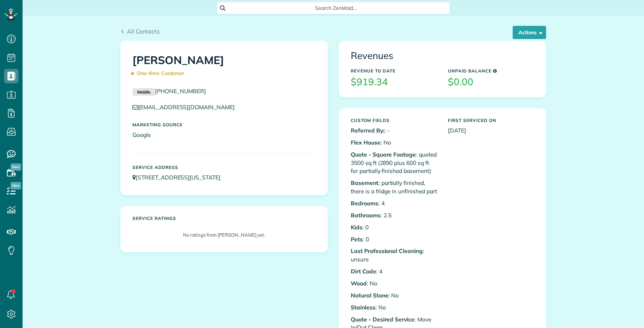  Describe the element at coordinates (224, 134) in the screenshot. I see `p: Google` at that location.